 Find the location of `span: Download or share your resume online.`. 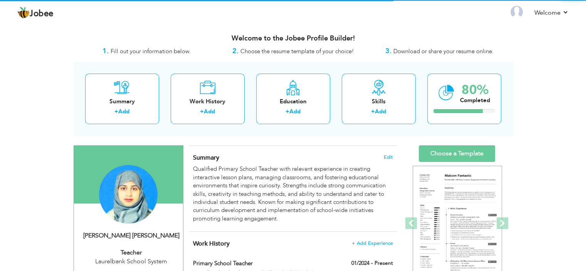

span: Download or share your resume online. is located at coordinates (444, 51).